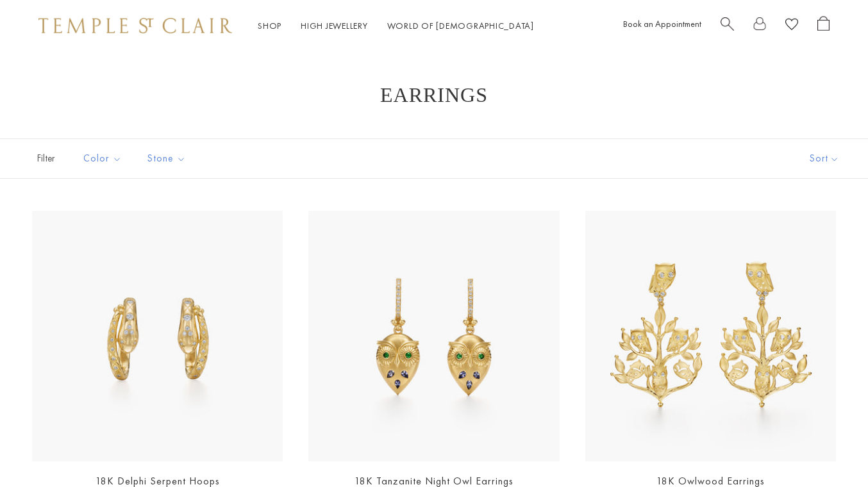  I want to click on span: Stone, so click(167, 159).